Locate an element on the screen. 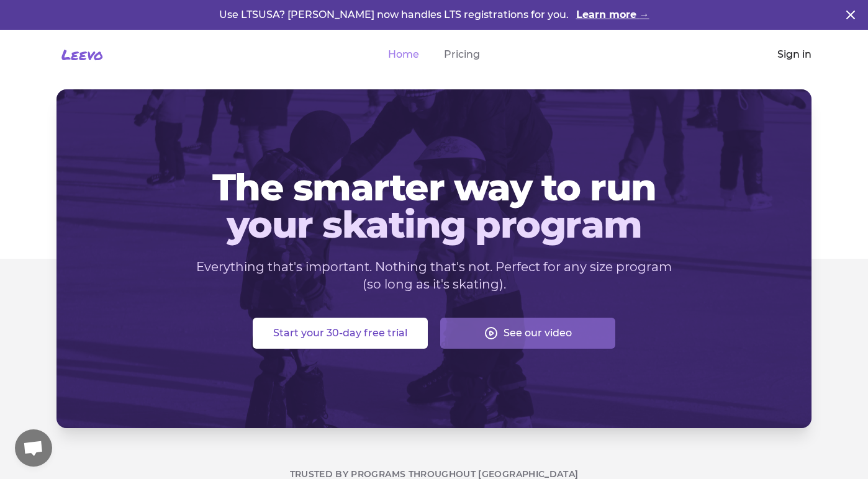  a: Home is located at coordinates (404, 54).